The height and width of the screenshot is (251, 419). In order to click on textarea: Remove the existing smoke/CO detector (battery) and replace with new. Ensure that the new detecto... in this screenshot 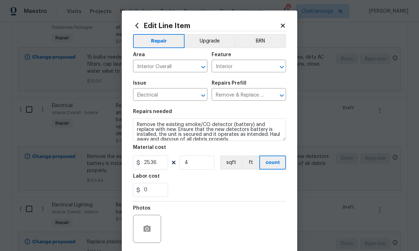, I will do `click(209, 129)`.